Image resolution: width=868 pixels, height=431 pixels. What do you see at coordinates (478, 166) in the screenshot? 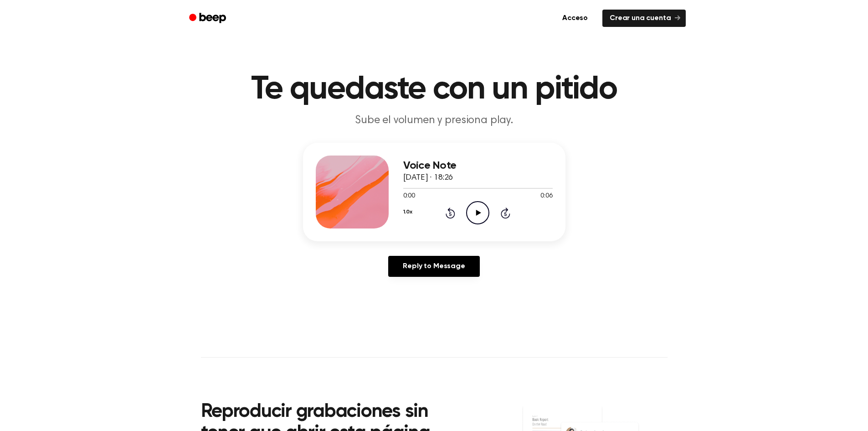
I see `h3: Voice Note` at bounding box center [478, 166].